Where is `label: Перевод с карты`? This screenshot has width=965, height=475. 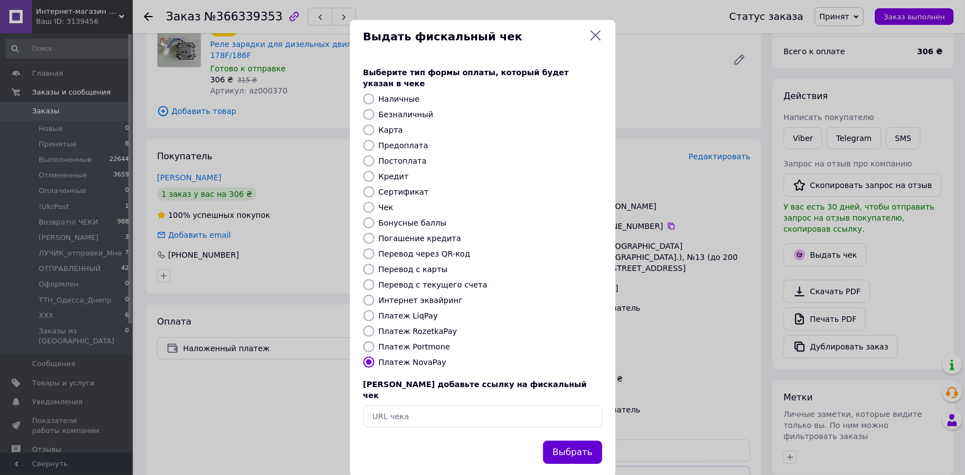 label: Перевод с карты is located at coordinates (413, 269).